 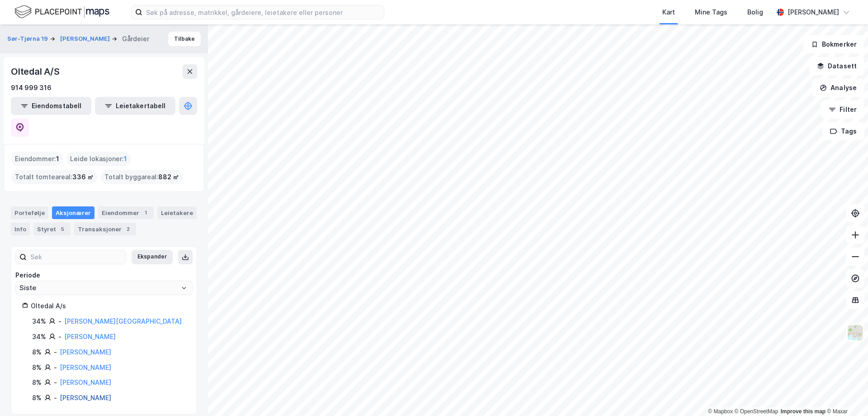 I want to click on button: Tags, so click(x=843, y=131).